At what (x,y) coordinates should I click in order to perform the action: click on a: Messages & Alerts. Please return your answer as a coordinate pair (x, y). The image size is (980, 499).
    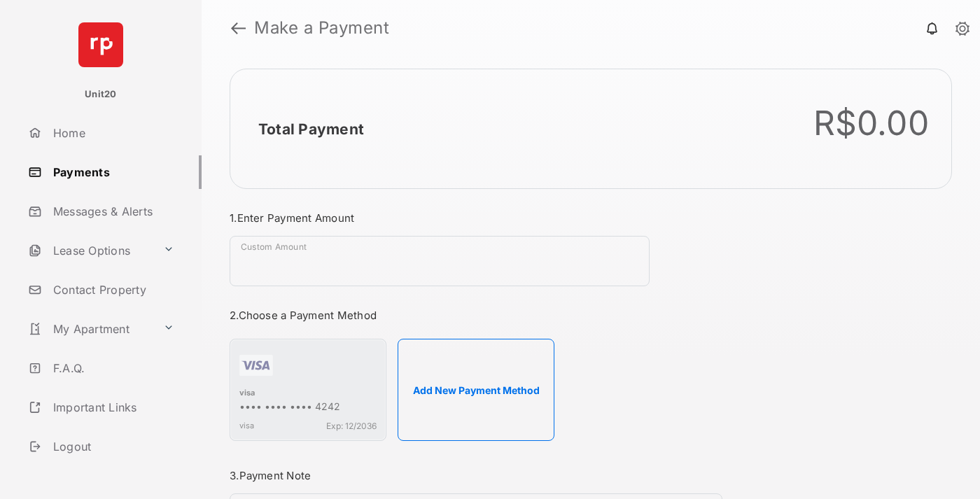
    Looking at the image, I should click on (112, 211).